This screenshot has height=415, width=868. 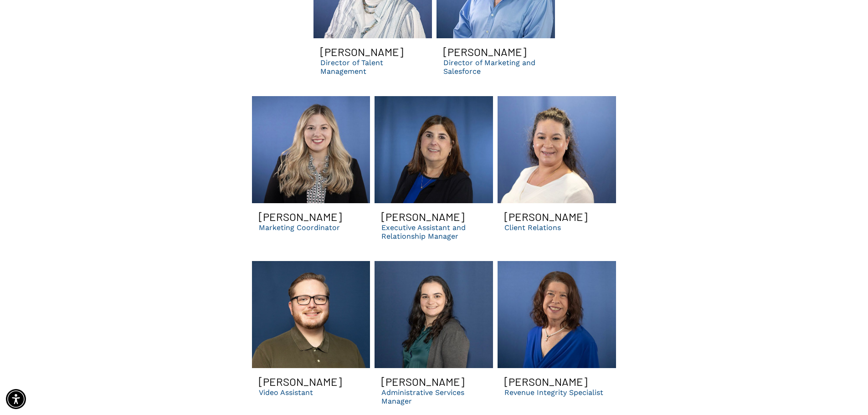 What do you see at coordinates (533, 228) in the screenshot?
I see `p: Client Relations` at bounding box center [533, 228].